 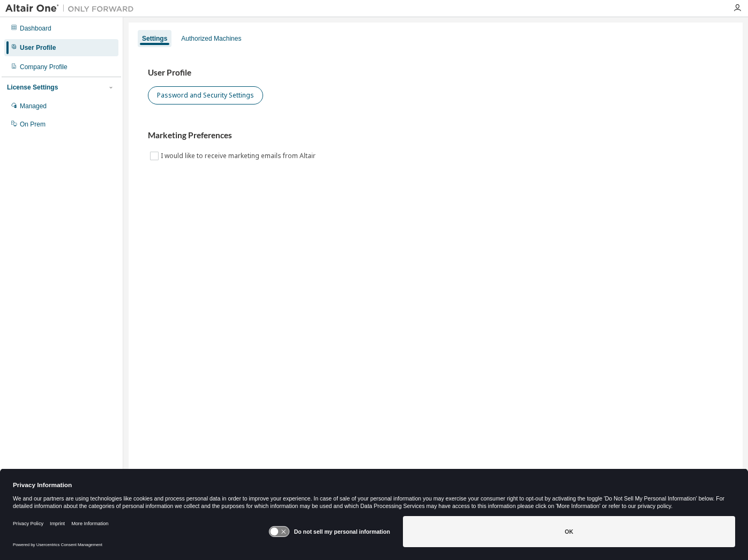 I want to click on div: Dashboard, so click(x=35, y=28).